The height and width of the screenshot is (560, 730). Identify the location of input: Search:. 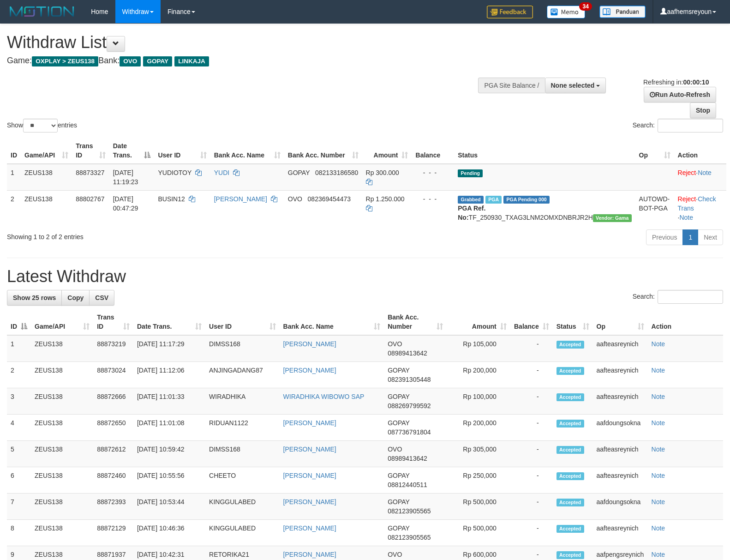
(690, 297).